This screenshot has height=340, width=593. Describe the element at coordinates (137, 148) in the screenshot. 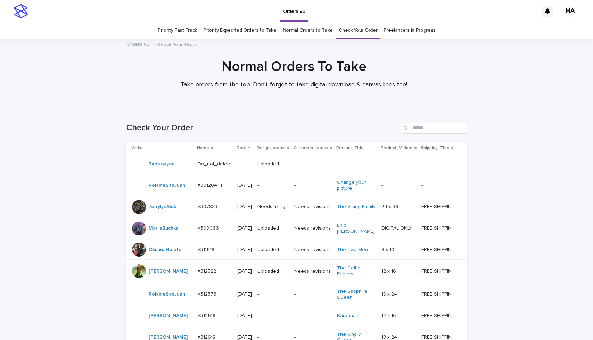

I see `p: Artist` at that location.